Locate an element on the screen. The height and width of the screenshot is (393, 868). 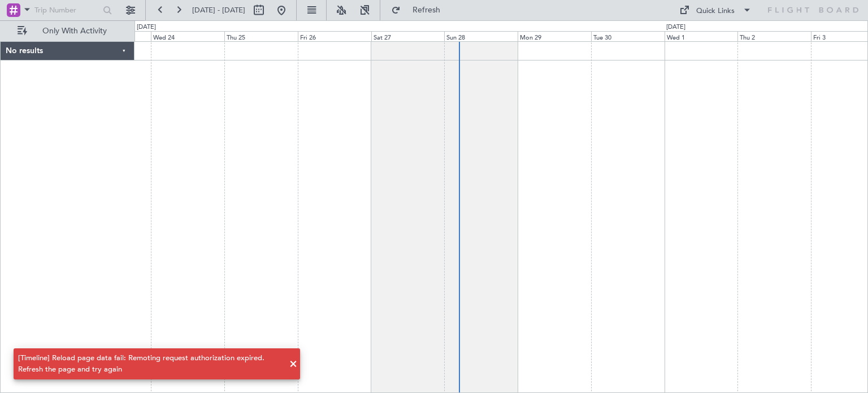
div: Sat 27 is located at coordinates (408, 36).